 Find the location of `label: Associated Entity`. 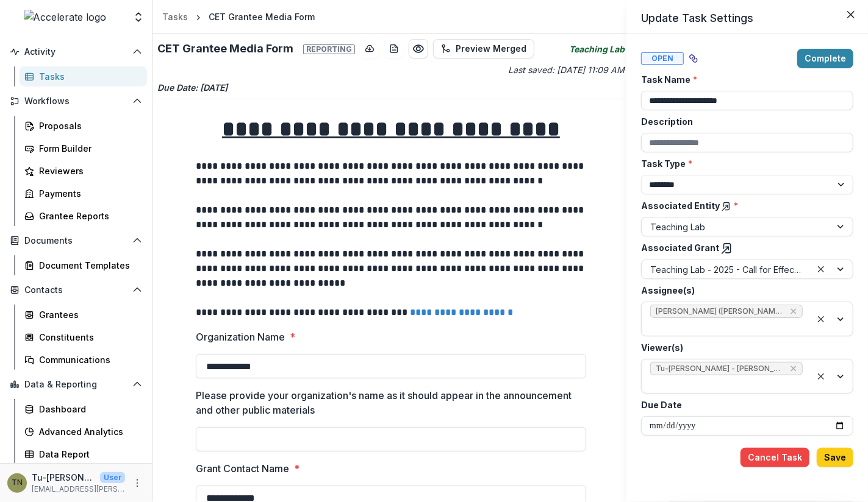

label: Associated Entity is located at coordinates (744, 205).